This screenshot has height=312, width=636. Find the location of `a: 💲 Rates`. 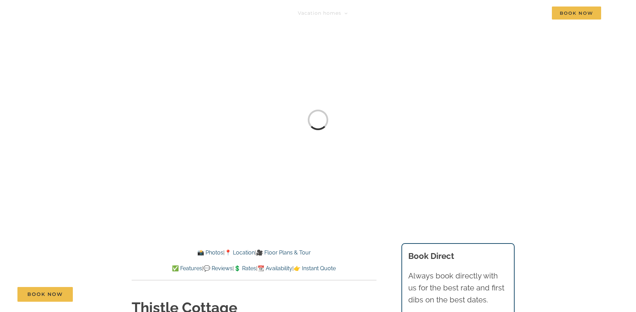

a: 💲 Rates is located at coordinates (245, 268).